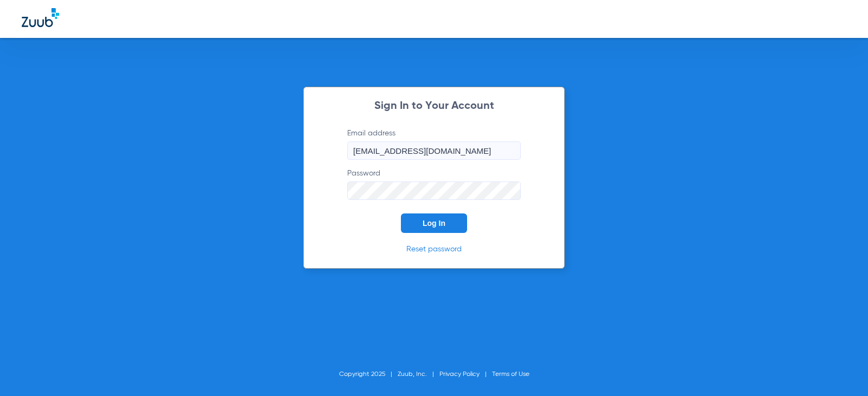  I want to click on input: Email address, so click(434, 150).